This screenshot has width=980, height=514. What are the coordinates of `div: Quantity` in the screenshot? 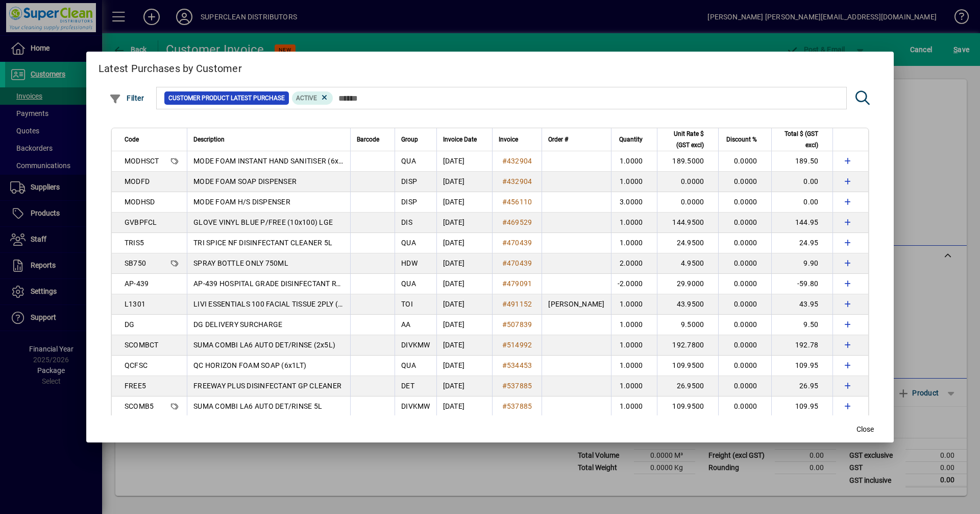 It's located at (635, 139).